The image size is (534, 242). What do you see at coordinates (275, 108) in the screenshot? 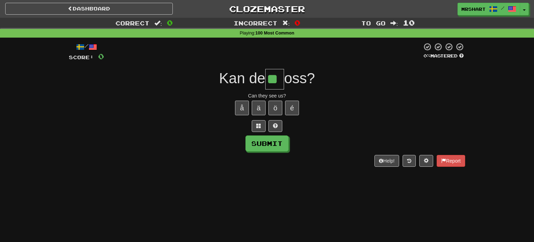
I see `button: ö` at bounding box center [275, 108].